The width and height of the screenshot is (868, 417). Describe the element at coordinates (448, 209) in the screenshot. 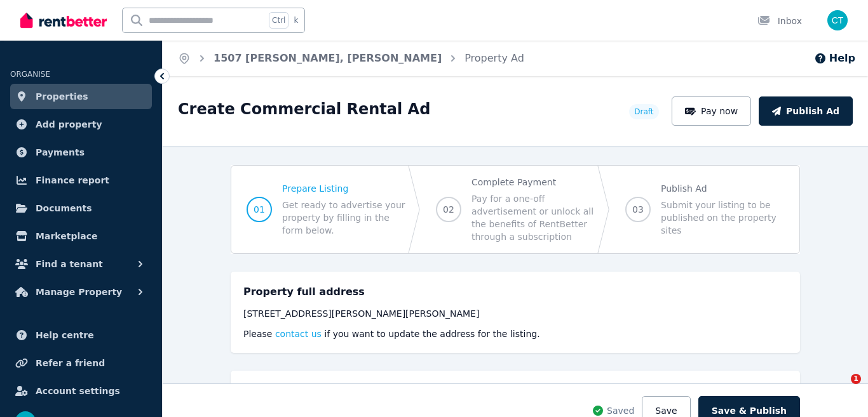

I see `span: 02` at that location.